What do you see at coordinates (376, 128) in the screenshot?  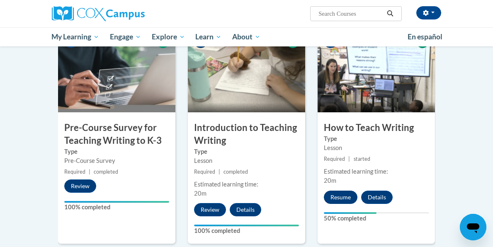 I see `h3: How to Teach Writing` at bounding box center [376, 128].